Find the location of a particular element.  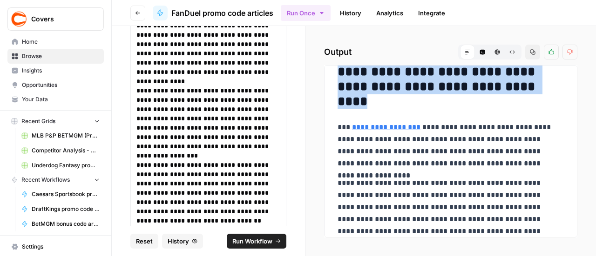

span: Reset is located at coordinates (144, 242).